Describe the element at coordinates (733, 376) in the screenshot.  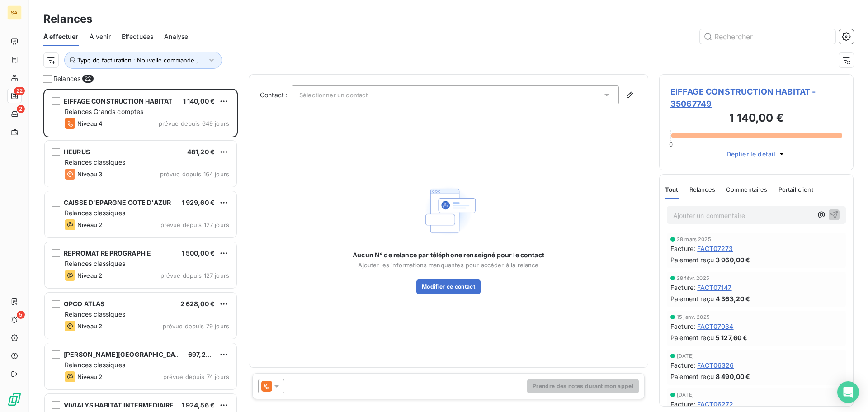
I see `span: 8 490,00 €` at that location.